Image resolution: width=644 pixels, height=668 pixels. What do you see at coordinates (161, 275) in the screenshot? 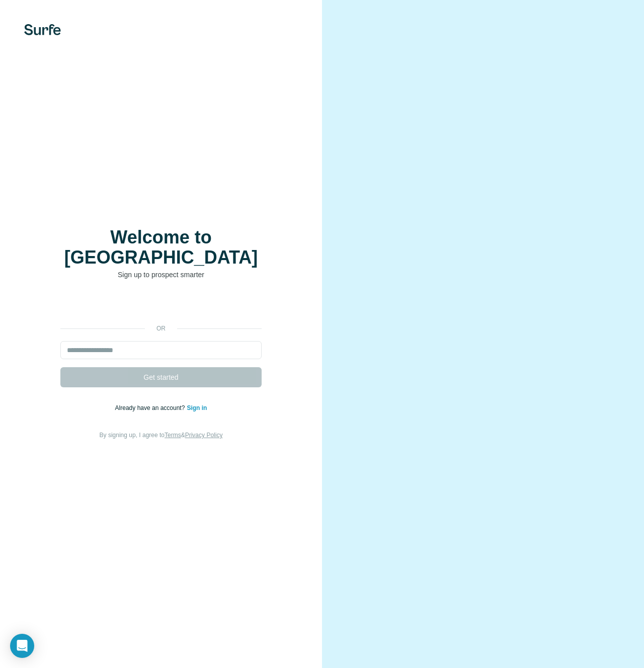
I see `p: Sign up to prospect smarter` at bounding box center [161, 275].